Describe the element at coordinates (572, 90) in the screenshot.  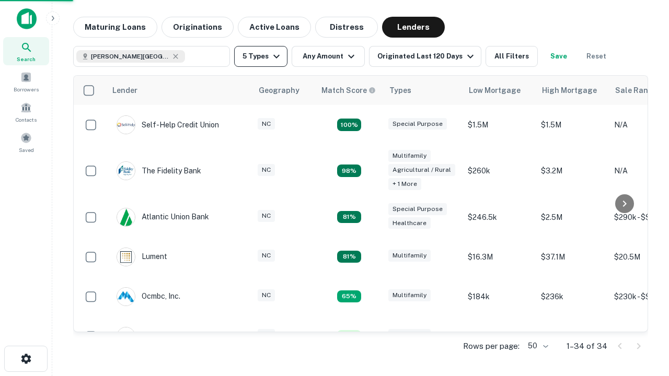
I see `th: High Mortgage` at that location.